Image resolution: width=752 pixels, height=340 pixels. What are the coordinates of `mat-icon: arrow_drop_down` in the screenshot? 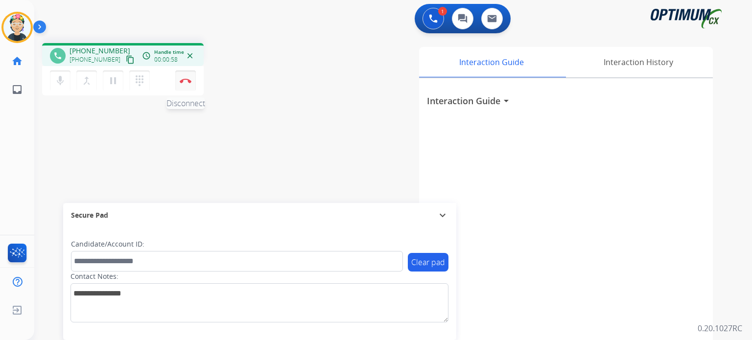 It's located at (506, 101).